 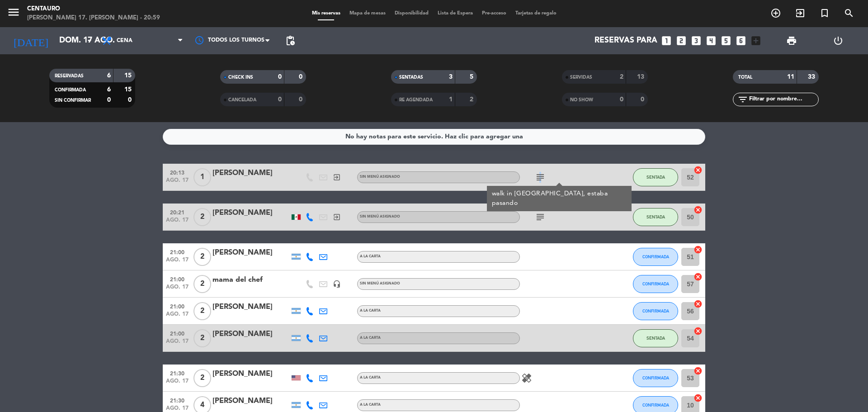 What do you see at coordinates (451, 99) in the screenshot?
I see `strong: 1` at bounding box center [451, 99].